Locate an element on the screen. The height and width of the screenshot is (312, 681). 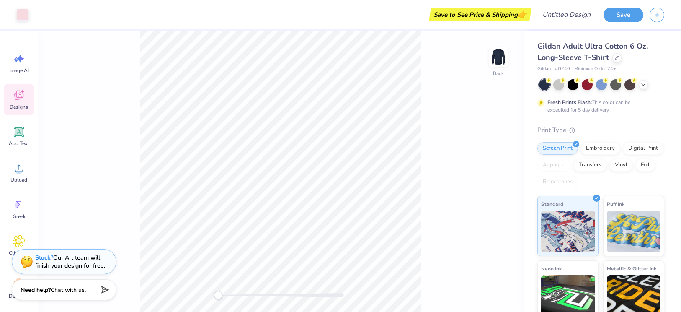
span: # G240 is located at coordinates (563, 69).